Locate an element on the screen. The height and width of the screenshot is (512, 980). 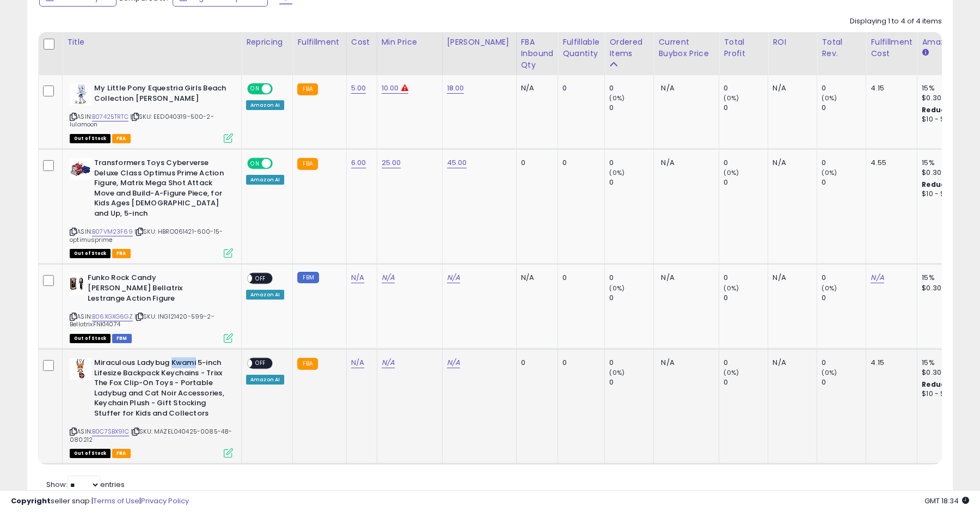
div: Fulfillable Quantity is located at coordinates (580, 48).